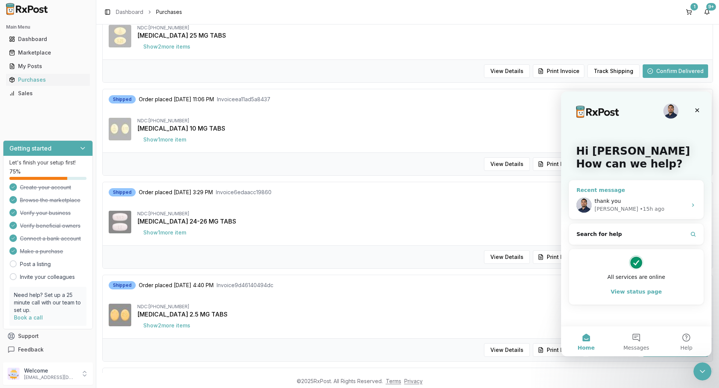  I want to click on a: 1, so click(689, 12).